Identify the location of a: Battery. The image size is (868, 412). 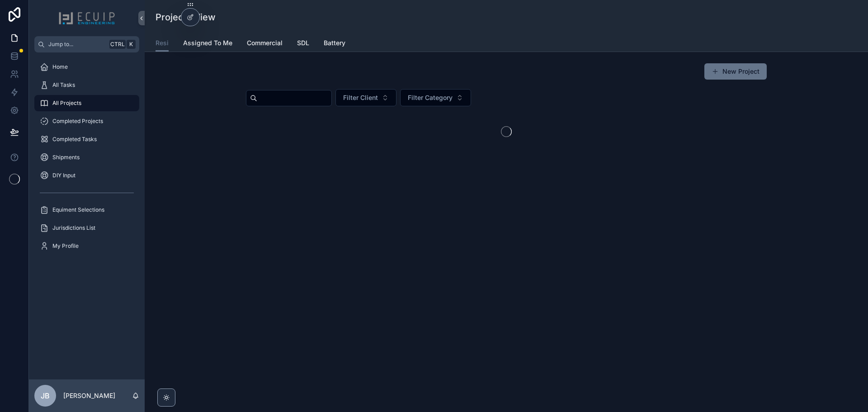
(334, 44).